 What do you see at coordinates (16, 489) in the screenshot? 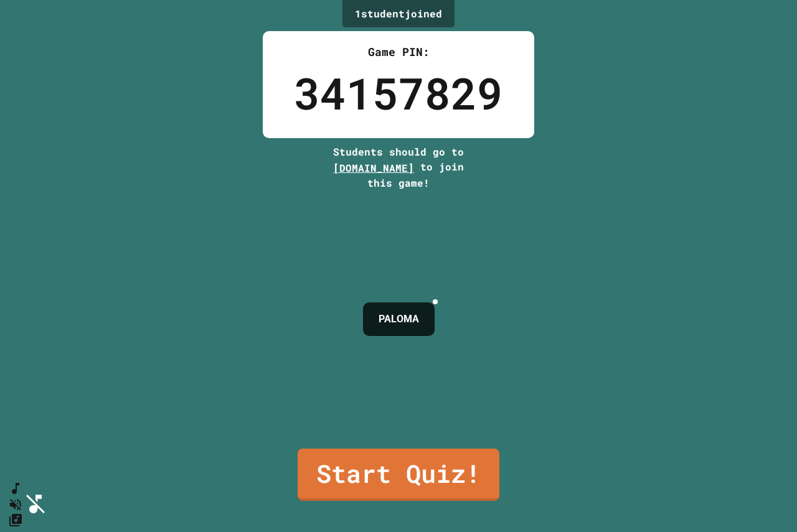
I see `button: SpeedDial basic example` at bounding box center [16, 489].